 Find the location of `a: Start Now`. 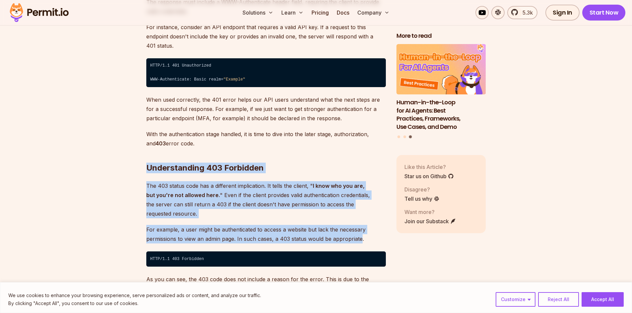

a: Start Now is located at coordinates (603, 13).